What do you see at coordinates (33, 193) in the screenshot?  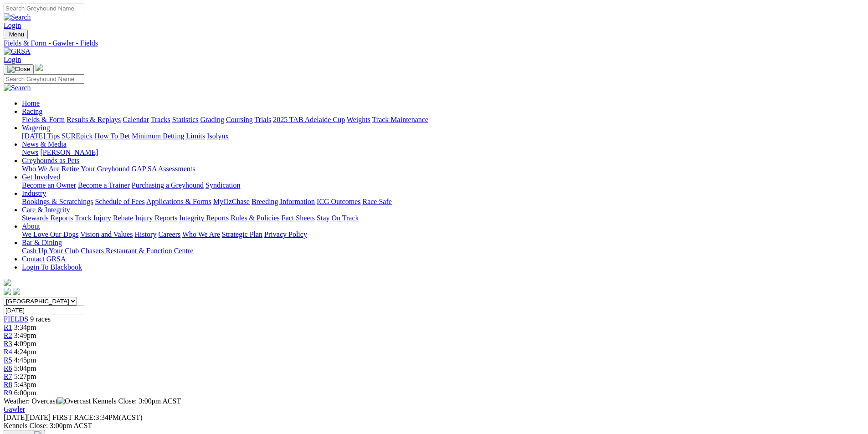 I see `a: Industry` at bounding box center [33, 193].